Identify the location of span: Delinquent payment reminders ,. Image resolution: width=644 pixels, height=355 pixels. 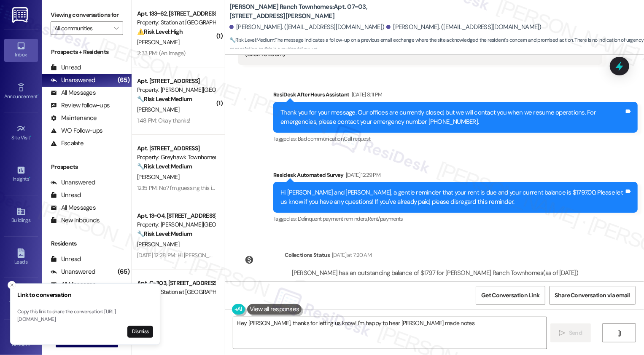
(333, 219).